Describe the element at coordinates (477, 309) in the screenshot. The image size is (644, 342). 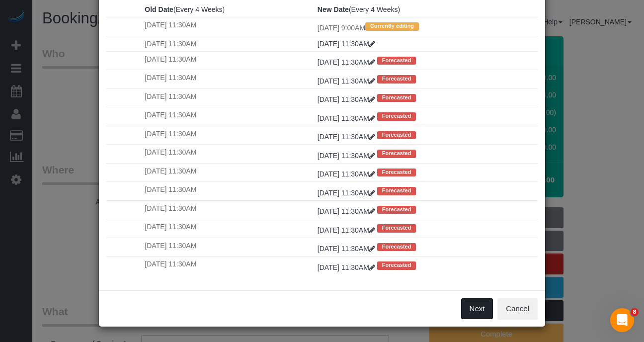
I see `button: Next` at that location.